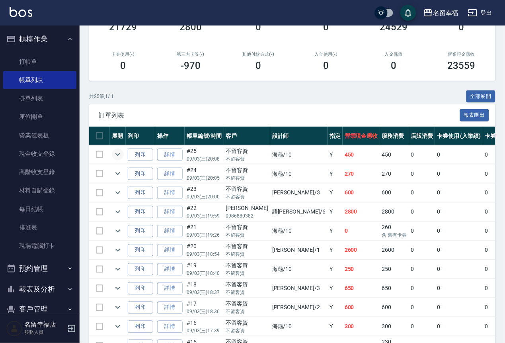  Describe the element at coordinates (204, 269) in the screenshot. I see `td: #19` at that location.